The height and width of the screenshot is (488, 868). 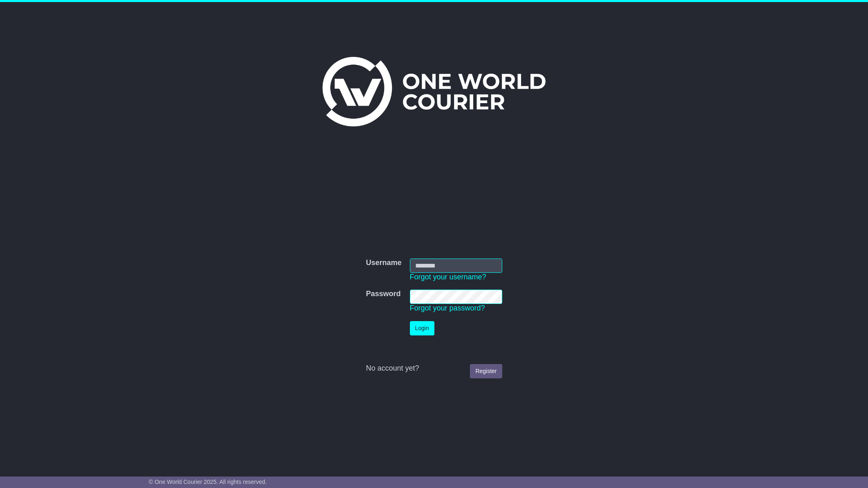 I want to click on label: Username, so click(x=384, y=263).